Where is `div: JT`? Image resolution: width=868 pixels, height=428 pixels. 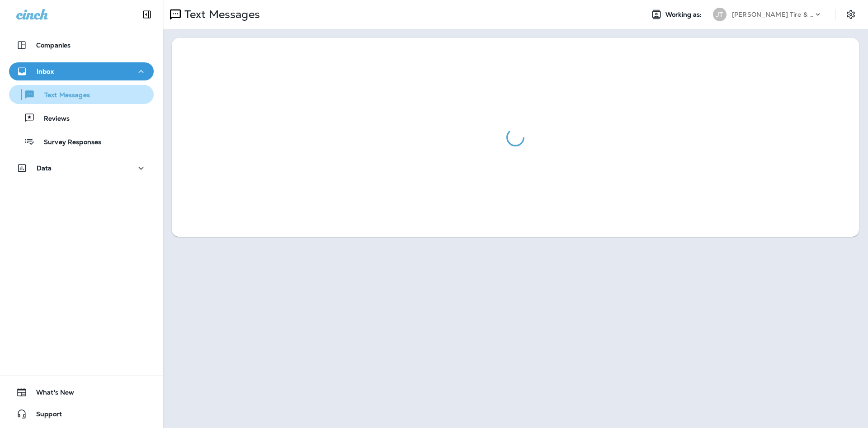
div: JT is located at coordinates (720, 14).